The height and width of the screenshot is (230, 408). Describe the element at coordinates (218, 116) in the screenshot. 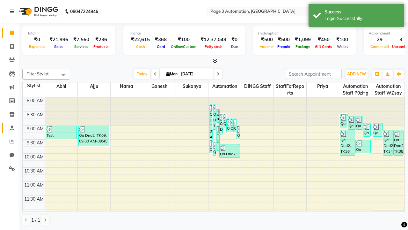

I see `div: undefined, TK16, 08:25 AM-08:55 AM, Hair cut Below 12 years (Boy)` at that location.